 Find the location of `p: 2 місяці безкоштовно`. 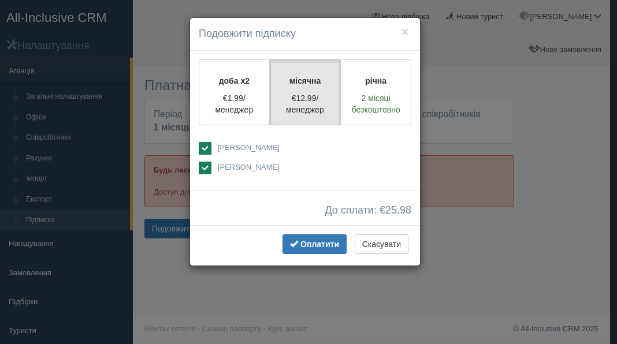

p: 2 місяці безкоштовно is located at coordinates (376, 104).